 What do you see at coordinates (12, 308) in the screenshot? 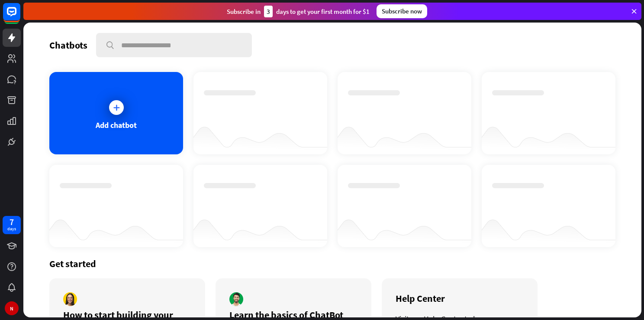
I see `div: N` at bounding box center [12, 308].